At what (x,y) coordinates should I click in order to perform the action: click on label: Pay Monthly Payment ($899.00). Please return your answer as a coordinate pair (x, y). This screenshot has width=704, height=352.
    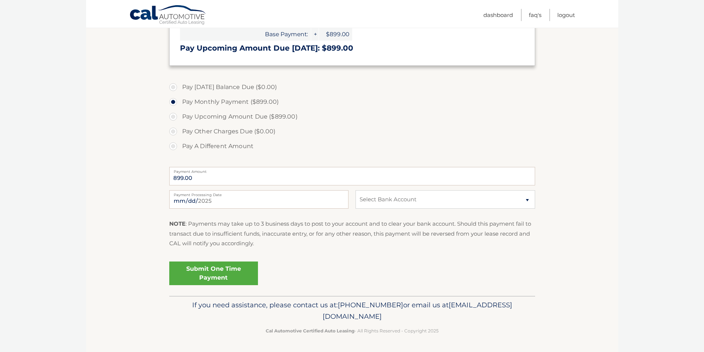
    Looking at the image, I should click on (352, 102).